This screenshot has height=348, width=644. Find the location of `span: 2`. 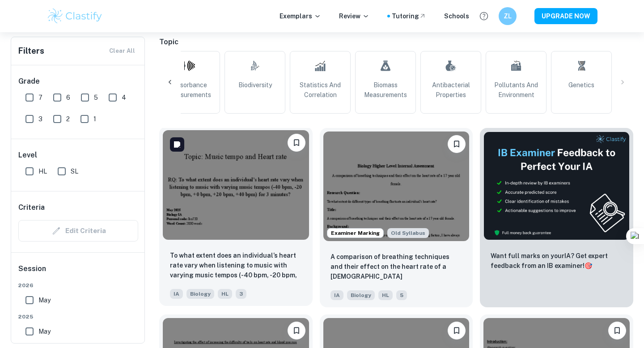

span: 2 is located at coordinates (68, 119).